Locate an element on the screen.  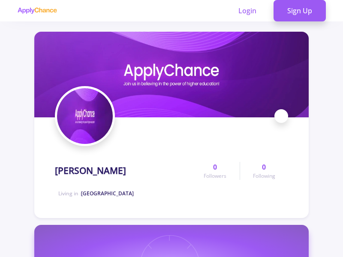
img: applychance logo text only is located at coordinates (37, 11).